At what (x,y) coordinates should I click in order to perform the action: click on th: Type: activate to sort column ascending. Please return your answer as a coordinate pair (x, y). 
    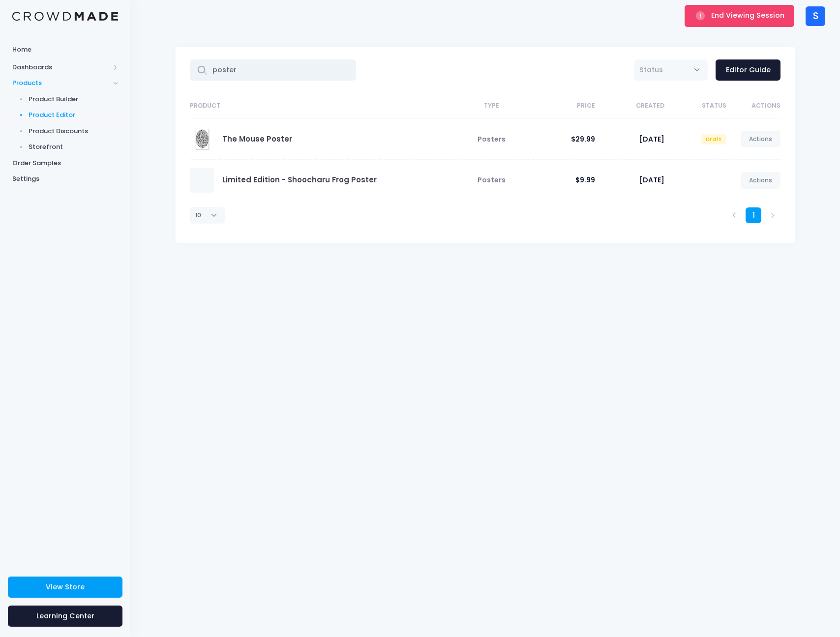
    Looking at the image, I should click on (489, 106).